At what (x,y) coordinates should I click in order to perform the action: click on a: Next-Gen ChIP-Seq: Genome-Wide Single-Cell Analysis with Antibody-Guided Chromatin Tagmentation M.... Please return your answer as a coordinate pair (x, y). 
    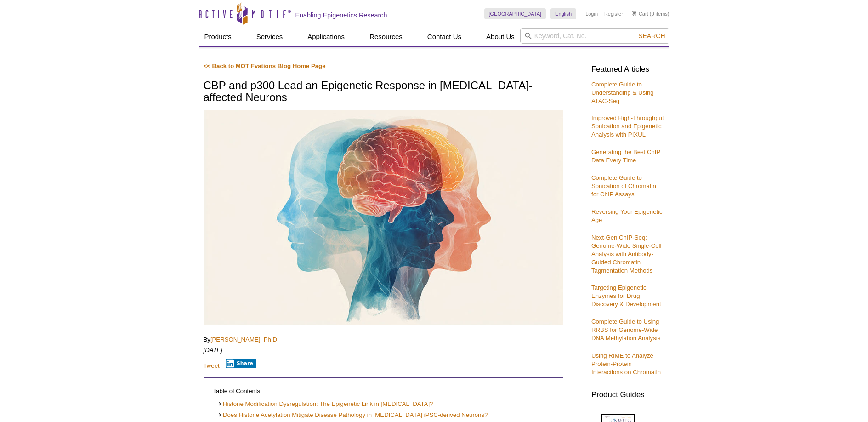
    Looking at the image, I should click on (627, 254).